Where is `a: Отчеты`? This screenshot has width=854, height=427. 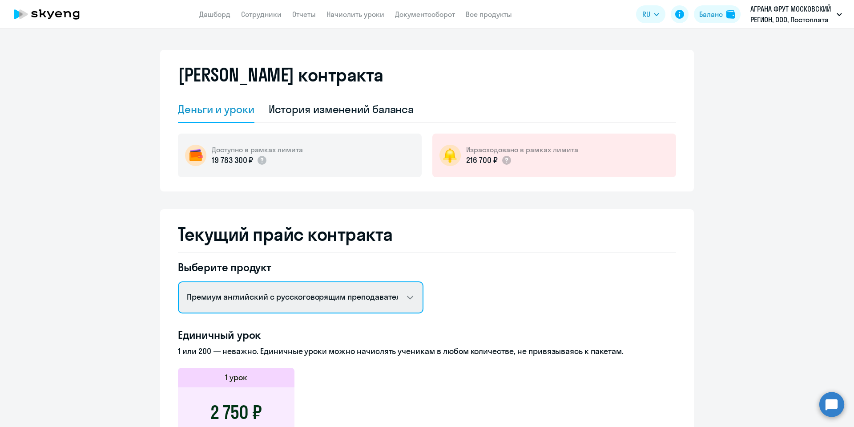
a: Отчеты is located at coordinates (304, 14).